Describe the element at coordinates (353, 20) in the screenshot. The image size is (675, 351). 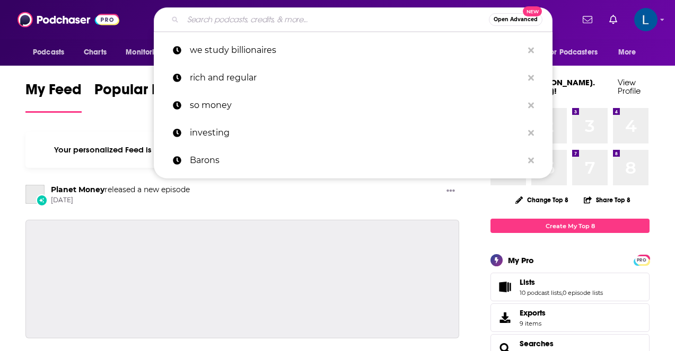
I see `div: Search podcasts, credits, & more...` at that location.